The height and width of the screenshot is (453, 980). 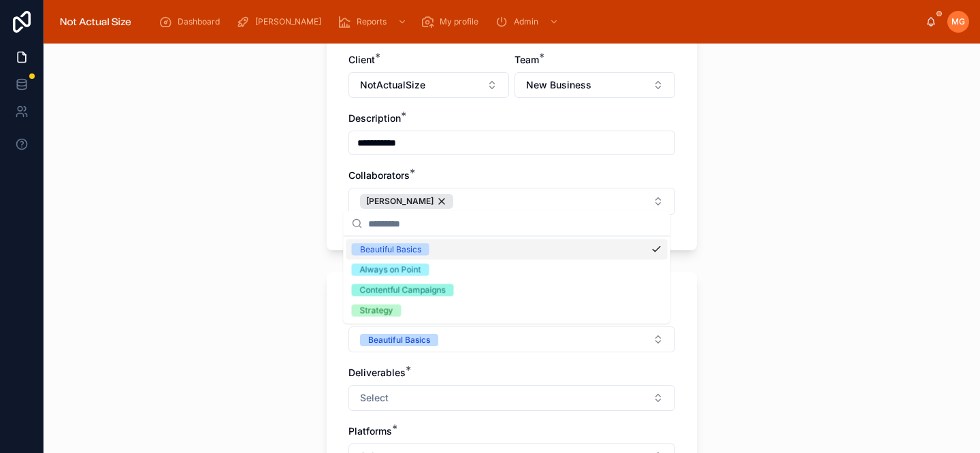 I want to click on div: Suggestions, so click(x=507, y=280).